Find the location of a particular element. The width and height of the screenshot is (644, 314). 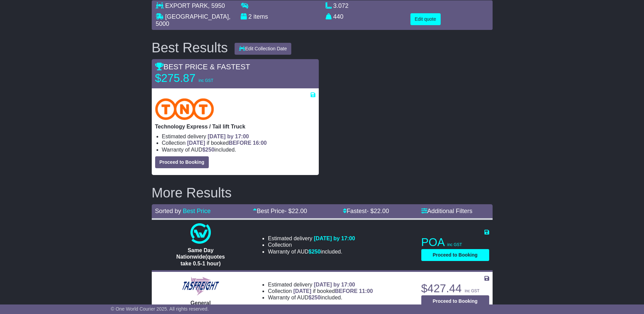

img: TNT Domestic: Technology Express / Tail lift Truck is located at coordinates (185, 109).